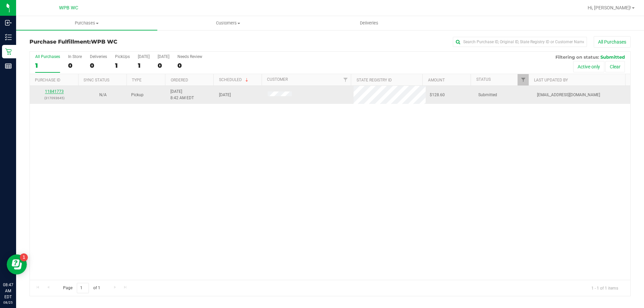 The image size is (644, 308). I want to click on button: N/A, so click(103, 95).